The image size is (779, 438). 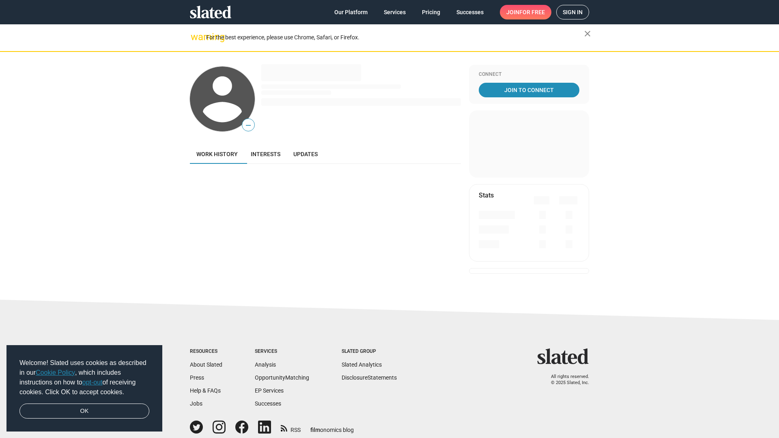 What do you see at coordinates (332, 427) in the screenshot?
I see `a: filmonomics blog` at bounding box center [332, 427].